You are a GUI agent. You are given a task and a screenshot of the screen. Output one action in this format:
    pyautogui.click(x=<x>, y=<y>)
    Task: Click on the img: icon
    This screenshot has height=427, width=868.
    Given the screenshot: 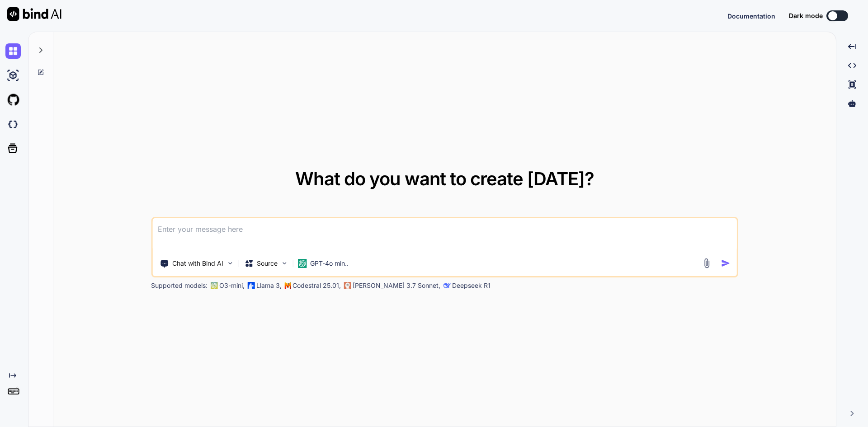 What is the action you would take?
    pyautogui.click(x=725, y=263)
    